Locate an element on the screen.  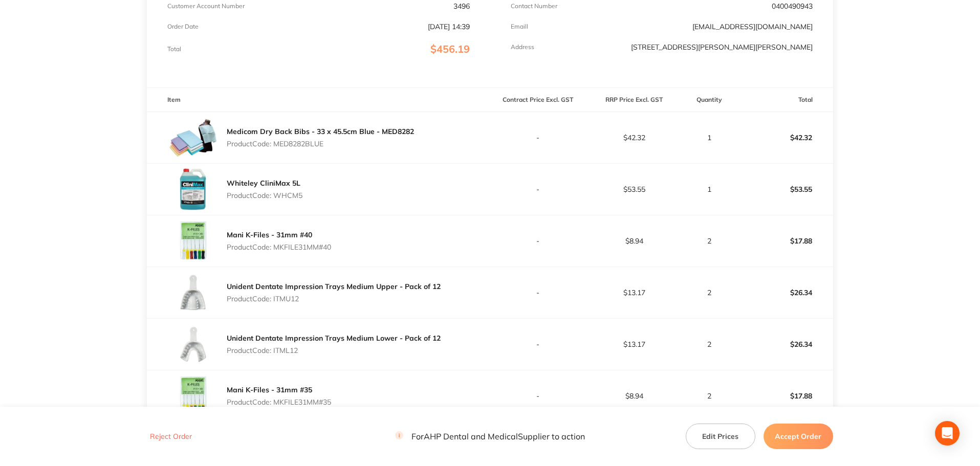
p: Total is located at coordinates (174, 49).